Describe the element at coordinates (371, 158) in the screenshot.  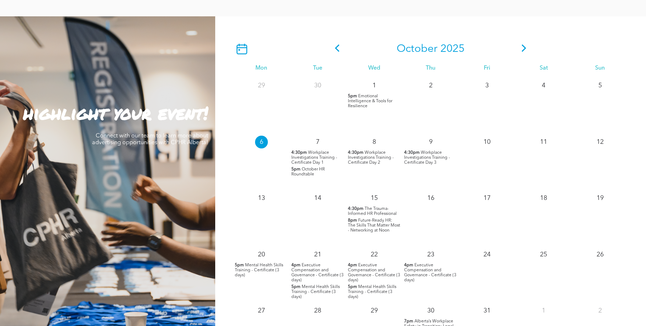
I see `span: Workplace Investigations Training - Certificate Day 2` at that location.